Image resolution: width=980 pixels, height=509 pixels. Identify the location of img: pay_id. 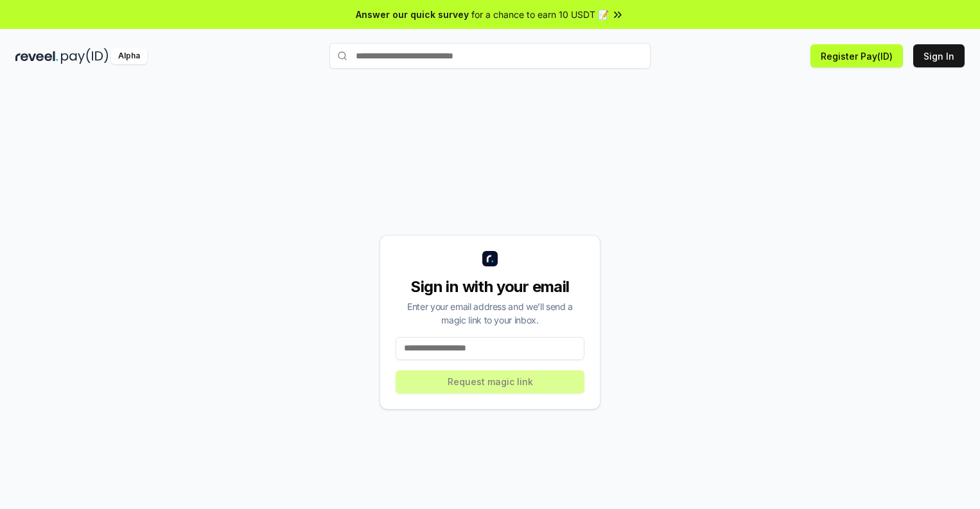
(85, 56).